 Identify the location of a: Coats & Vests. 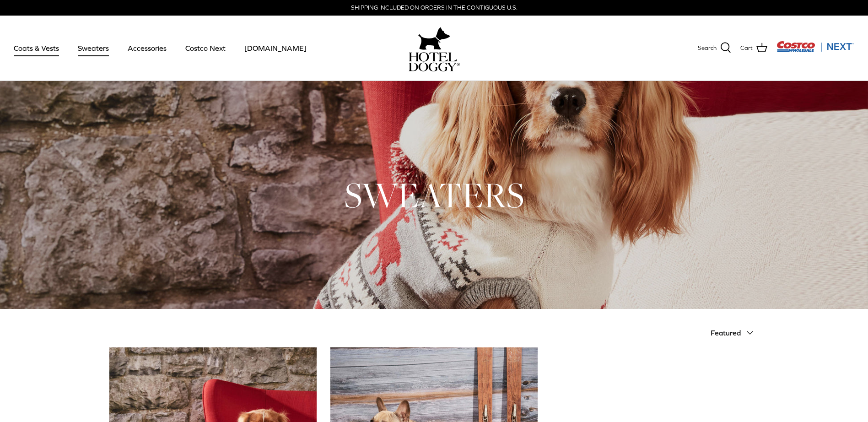
(36, 48).